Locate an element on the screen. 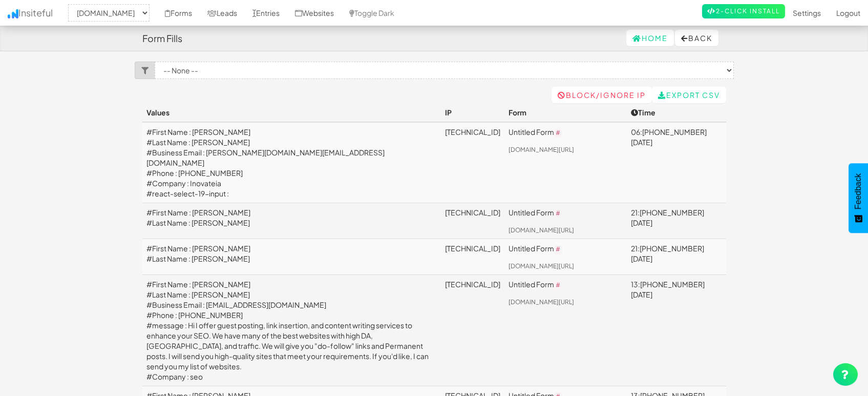 The image size is (868, 396). button: Feedback - Show survey is located at coordinates (858, 198).